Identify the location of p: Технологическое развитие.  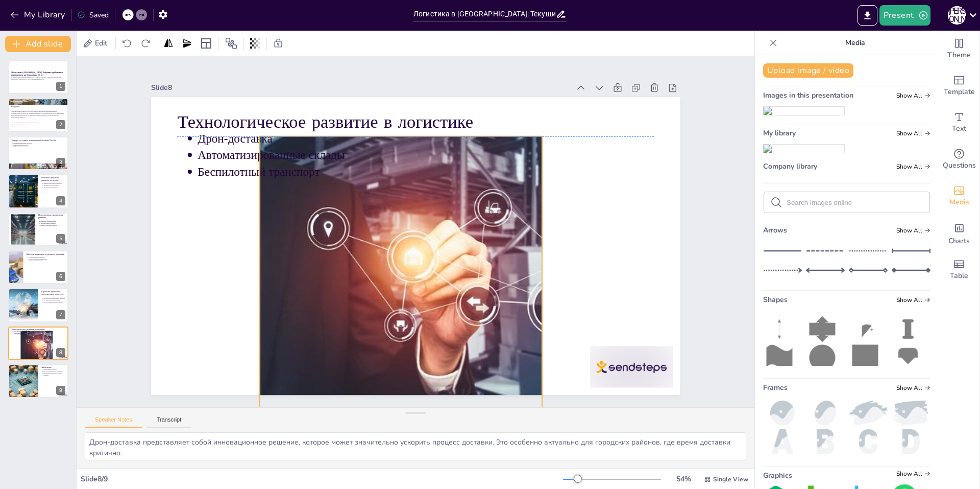
(53, 223).